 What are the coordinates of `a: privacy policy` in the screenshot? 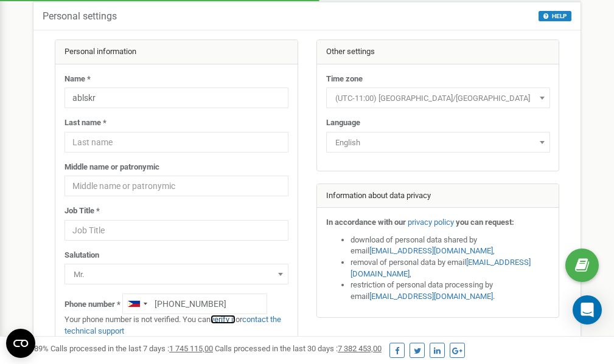 It's located at (430, 222).